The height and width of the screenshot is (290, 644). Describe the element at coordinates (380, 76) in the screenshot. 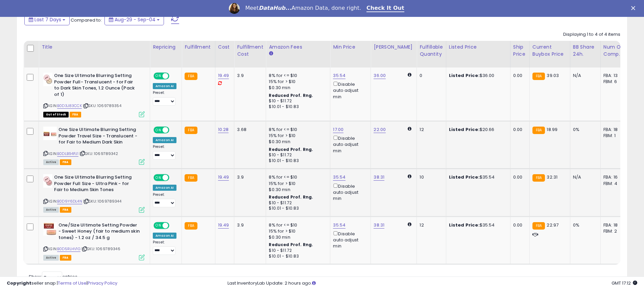

I see `a: 36.00` at that location.